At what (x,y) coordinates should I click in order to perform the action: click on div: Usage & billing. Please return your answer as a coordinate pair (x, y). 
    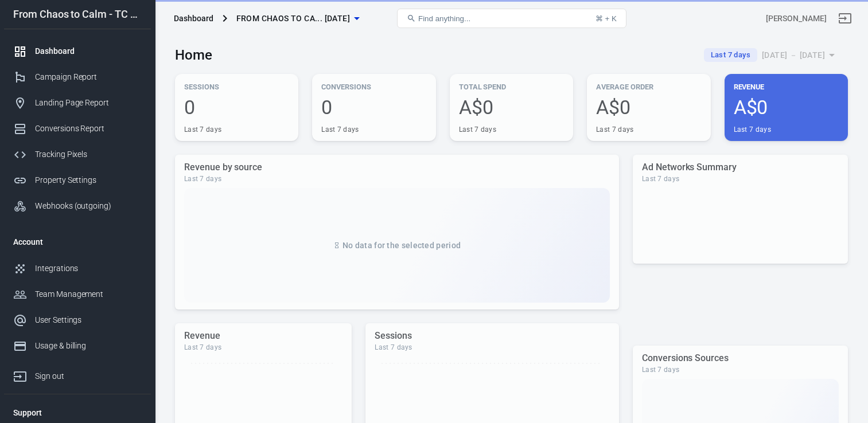
    Looking at the image, I should click on (88, 345).